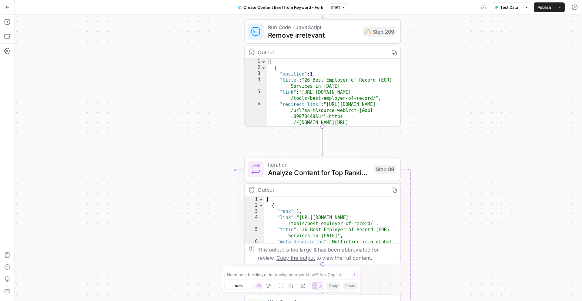  Describe the element at coordinates (283, 7) in the screenshot. I see `span: Create Content Brief from Keyword - Fork` at that location.